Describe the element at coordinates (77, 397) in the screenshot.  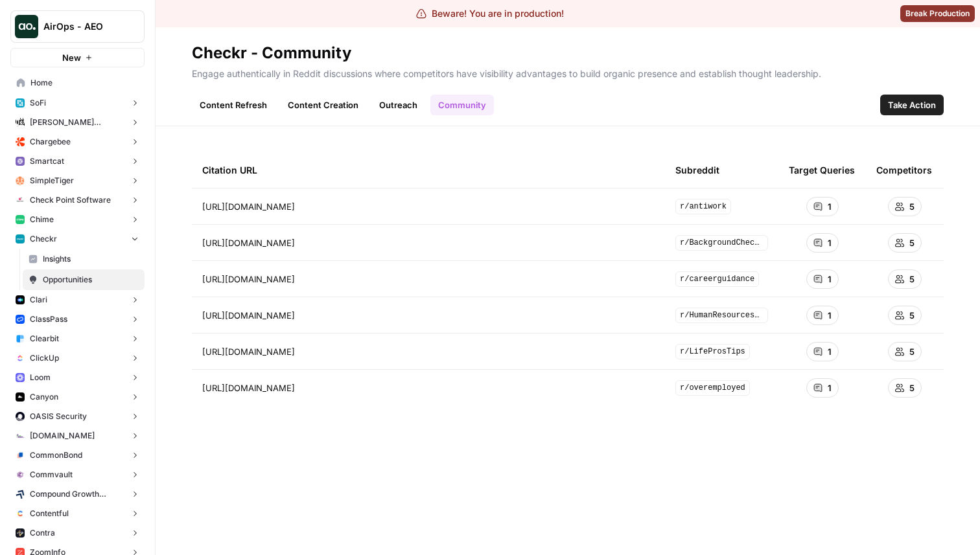
I see `button: Canyon` at that location.